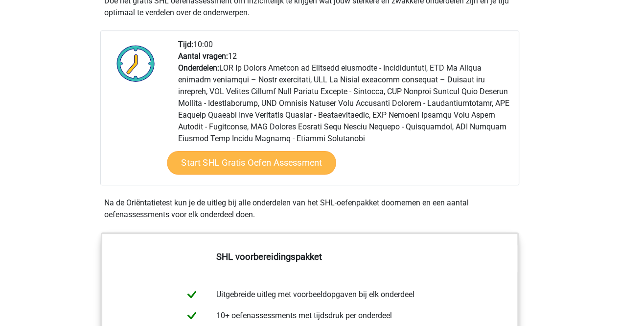 The height and width of the screenshot is (326, 619). Describe the element at coordinates (199, 68) in the screenshot. I see `b: Onderdelen:` at that location.